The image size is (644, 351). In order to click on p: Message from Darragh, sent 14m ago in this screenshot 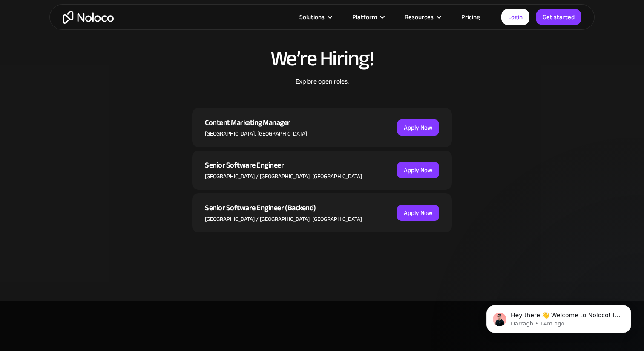, I will do `click(92, 37)`.